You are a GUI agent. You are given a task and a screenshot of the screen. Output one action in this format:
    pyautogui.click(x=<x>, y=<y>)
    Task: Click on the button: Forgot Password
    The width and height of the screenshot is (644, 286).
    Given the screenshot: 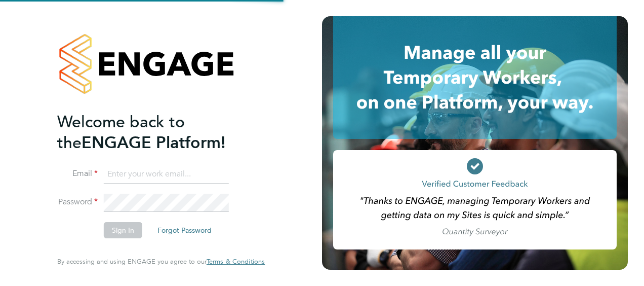 What is the action you would take?
    pyautogui.click(x=184, y=230)
    